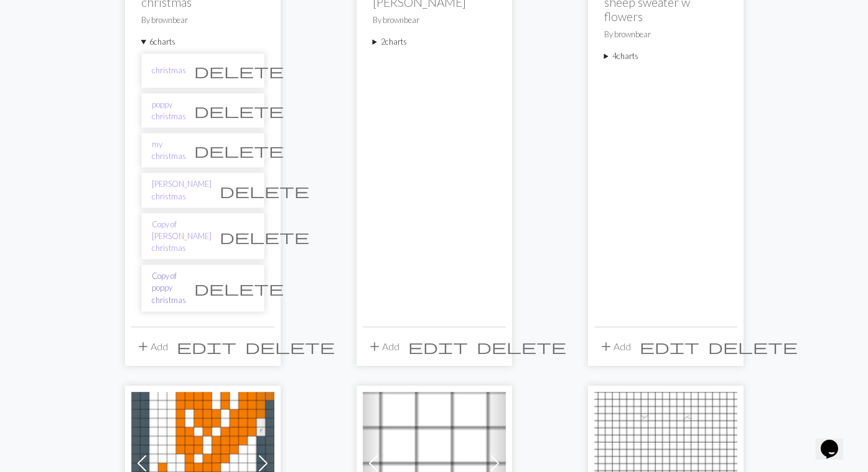 The image size is (868, 472). What do you see at coordinates (203, 42) in the screenshot?
I see `summary: 6charts` at bounding box center [203, 42].